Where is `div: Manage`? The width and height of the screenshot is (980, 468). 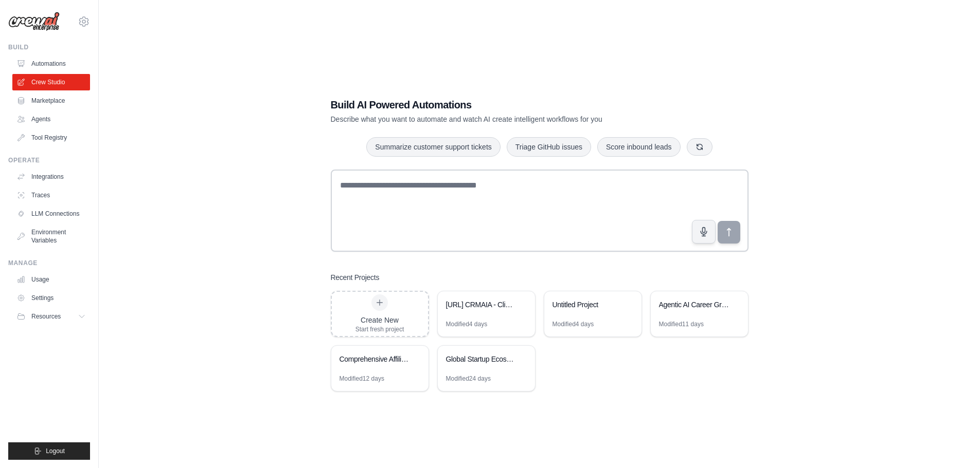 div: Manage is located at coordinates (49, 263).